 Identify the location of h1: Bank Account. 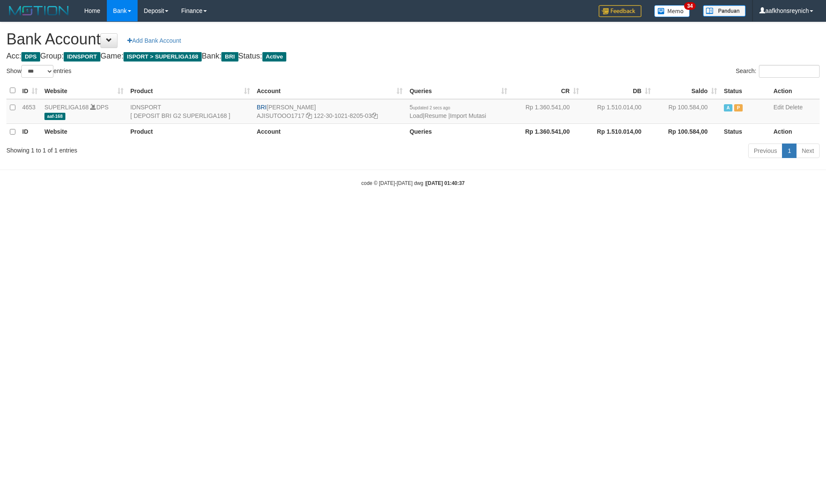
(413, 39).